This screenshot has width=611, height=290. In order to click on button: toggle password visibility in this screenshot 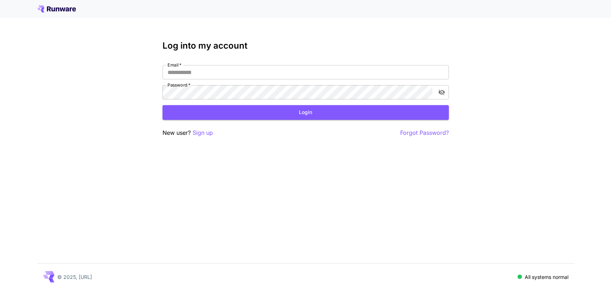, I will do `click(442, 92)`.